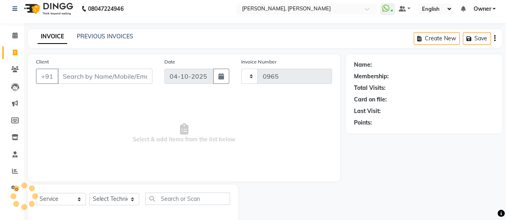 Image resolution: width=506 pixels, height=220 pixels. What do you see at coordinates (188, 199) in the screenshot?
I see `input: Search or Scan` at bounding box center [188, 199].